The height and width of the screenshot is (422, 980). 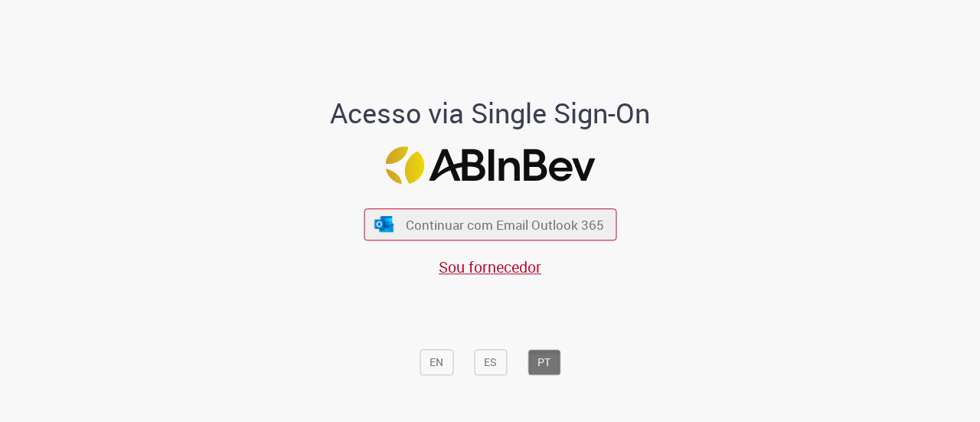 What do you see at coordinates (544, 362) in the screenshot?
I see `button: PT` at bounding box center [544, 362].